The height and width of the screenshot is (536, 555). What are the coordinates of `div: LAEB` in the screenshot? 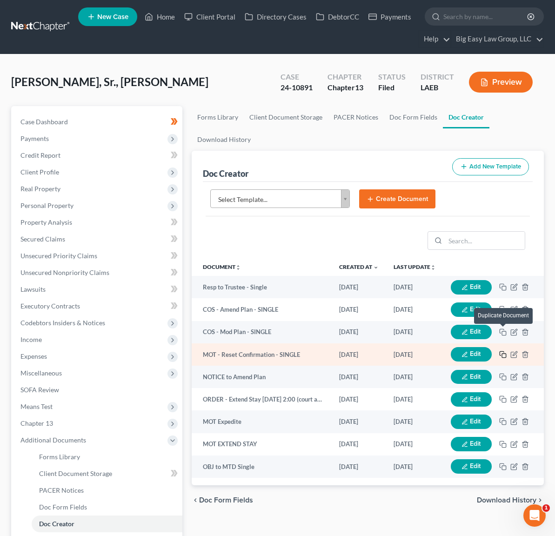 It's located at (437, 87).